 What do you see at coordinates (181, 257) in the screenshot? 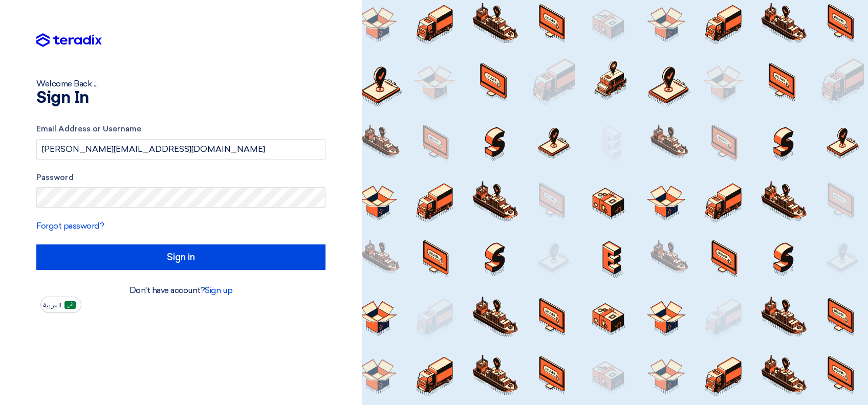
I see `input: Sign in` at bounding box center [181, 257].